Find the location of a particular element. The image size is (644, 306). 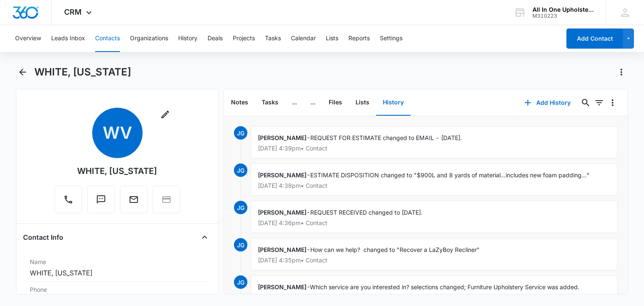

div: account id is located at coordinates (563, 16).